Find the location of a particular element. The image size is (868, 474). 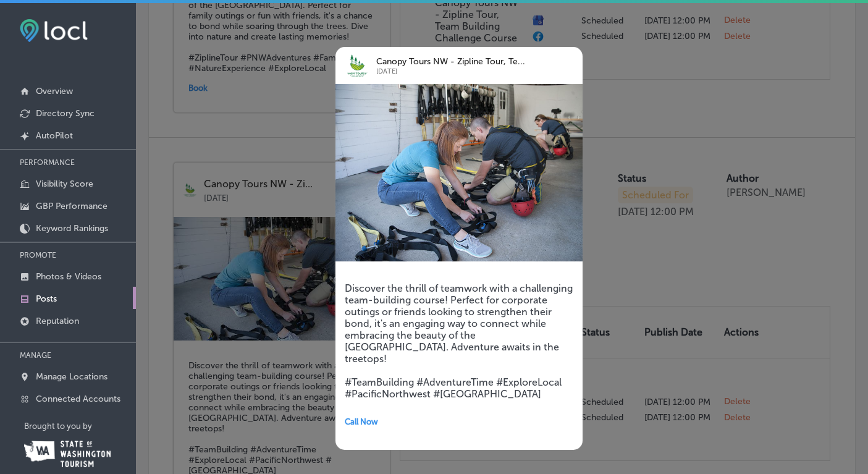

p: Reputation is located at coordinates (58, 321).